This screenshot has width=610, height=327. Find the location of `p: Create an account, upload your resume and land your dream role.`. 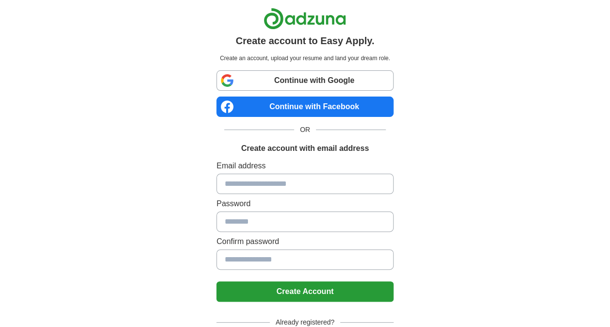

p: Create an account, upload your resume and land your dream role. is located at coordinates (305, 58).